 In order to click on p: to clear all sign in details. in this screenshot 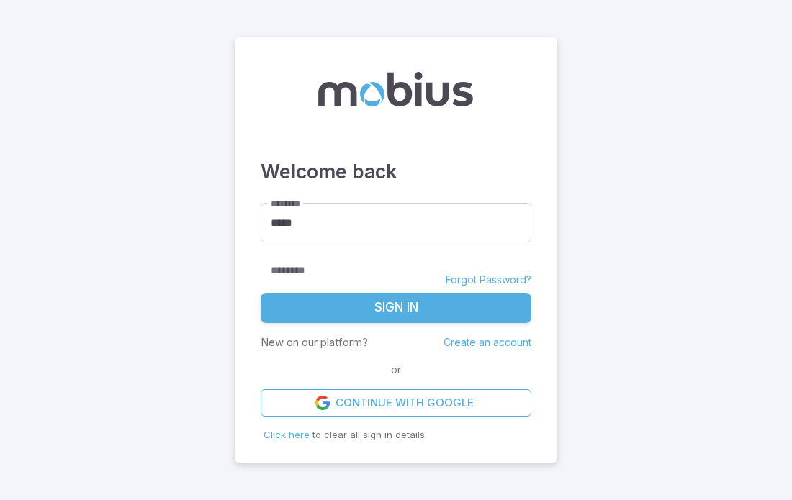, I will do `click(396, 435)`.